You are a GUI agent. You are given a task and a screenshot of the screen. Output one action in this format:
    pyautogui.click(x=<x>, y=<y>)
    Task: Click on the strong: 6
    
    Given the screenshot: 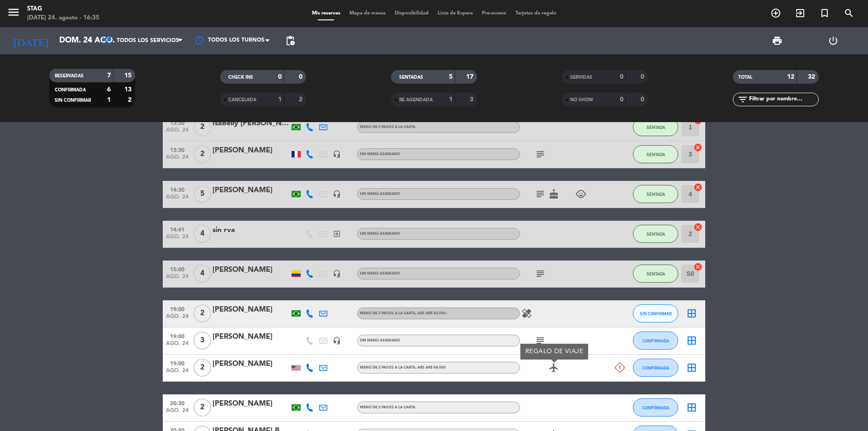 What is the action you would take?
    pyautogui.click(x=109, y=89)
    